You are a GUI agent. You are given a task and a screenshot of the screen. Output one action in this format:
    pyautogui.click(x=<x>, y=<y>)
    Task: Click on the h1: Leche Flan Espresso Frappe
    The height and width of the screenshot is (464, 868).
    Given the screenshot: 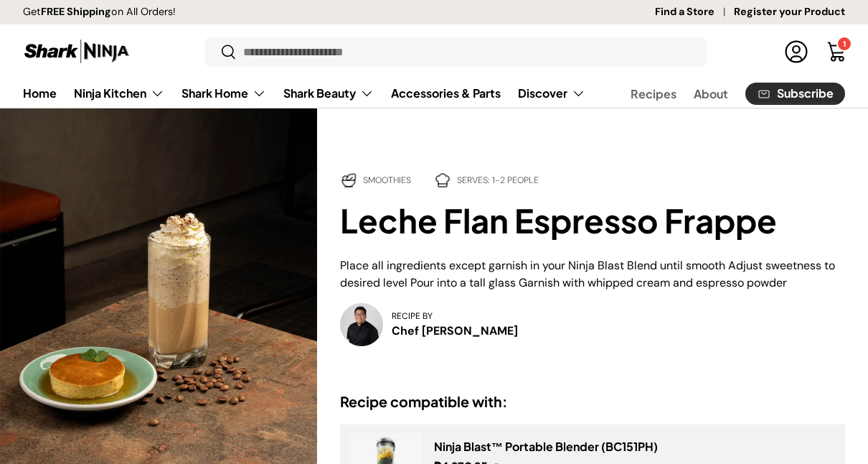 What is the action you would take?
    pyautogui.click(x=592, y=220)
    